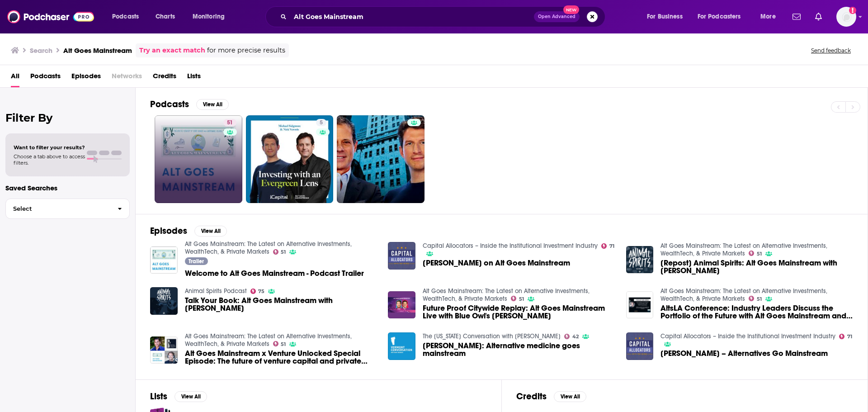 The height and width of the screenshot is (412, 868). What do you see at coordinates (189, 104) in the screenshot?
I see `a: PodcastsView All` at bounding box center [189, 104].